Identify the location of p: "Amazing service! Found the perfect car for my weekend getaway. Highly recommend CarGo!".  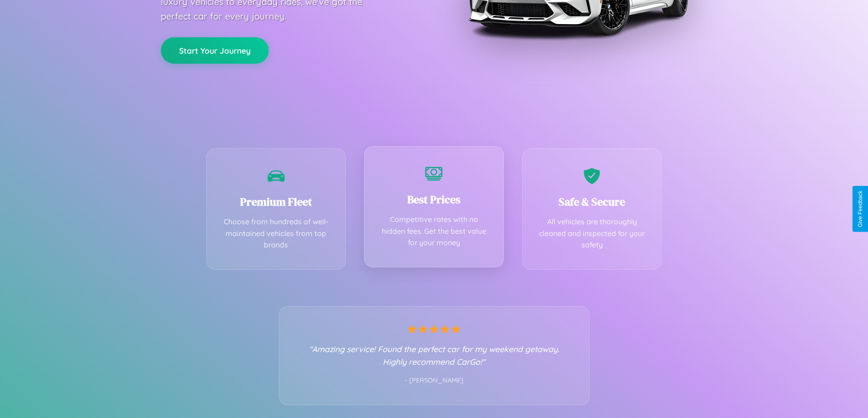
(434, 355).